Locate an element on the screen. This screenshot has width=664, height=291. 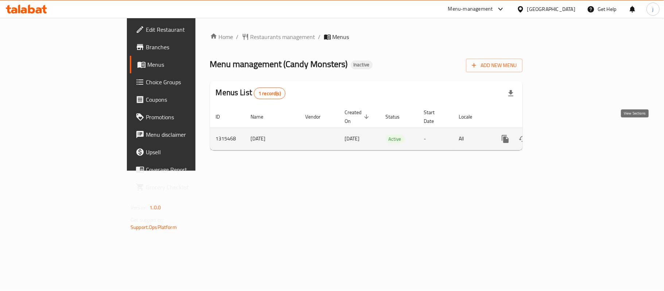
span: Inactive is located at coordinates (362, 65).